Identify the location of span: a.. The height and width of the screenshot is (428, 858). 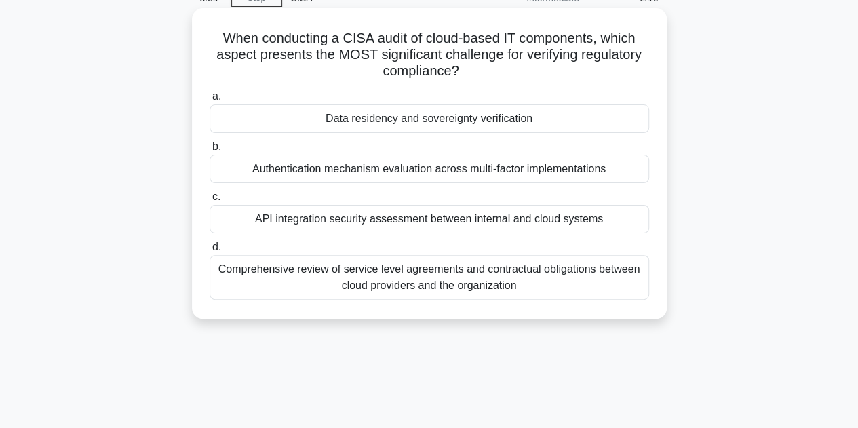
(216, 96).